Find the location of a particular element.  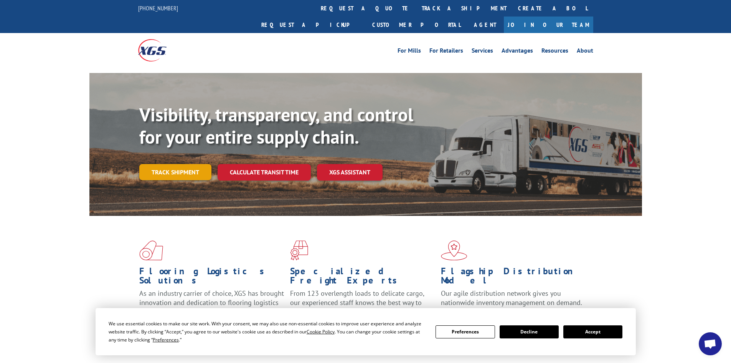

span: Preferences is located at coordinates (166, 339).